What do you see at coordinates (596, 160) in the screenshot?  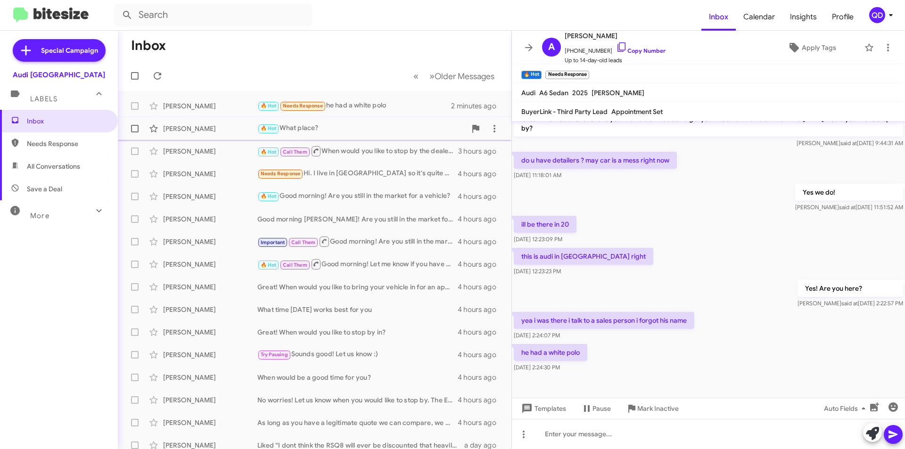 I see `p: do u have detailers ? may car is a mess right now` at bounding box center [596, 160].